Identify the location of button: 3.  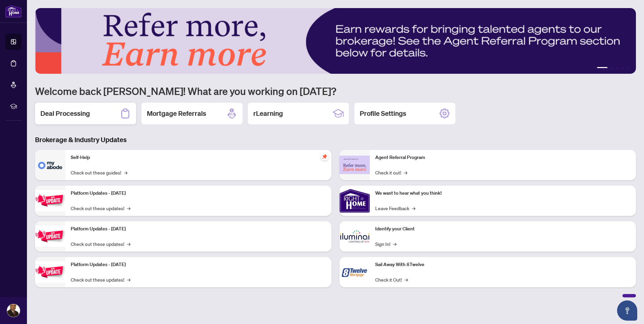
(617, 68).